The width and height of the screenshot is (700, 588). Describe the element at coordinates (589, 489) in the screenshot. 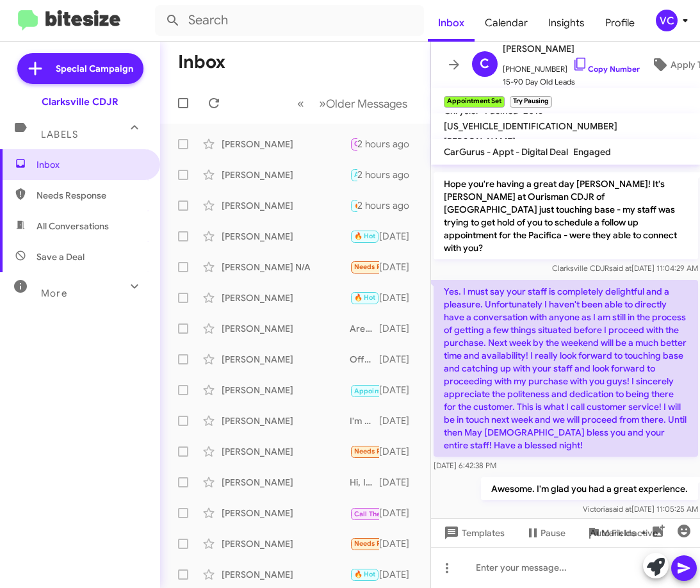

I see `p: Awesome. I'm glad you had a great experience.` at that location.